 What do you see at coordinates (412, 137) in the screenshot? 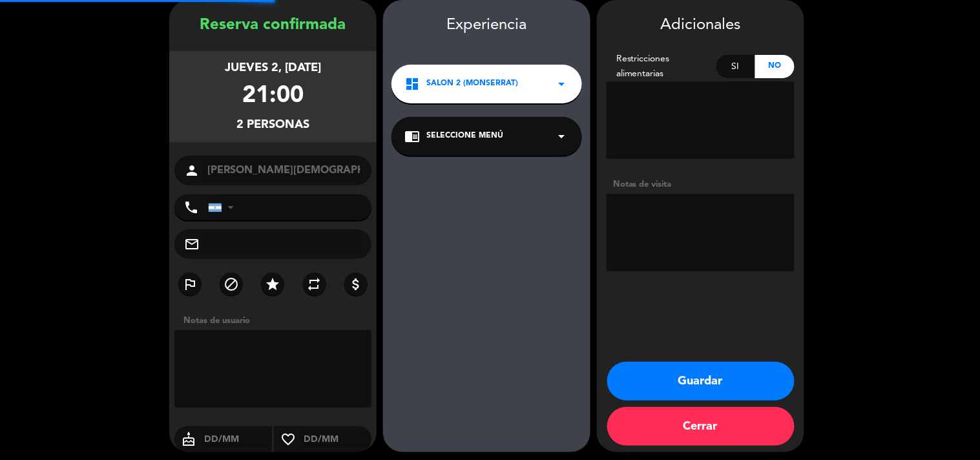
I see `i: chrome_reader_mode` at bounding box center [412, 137].